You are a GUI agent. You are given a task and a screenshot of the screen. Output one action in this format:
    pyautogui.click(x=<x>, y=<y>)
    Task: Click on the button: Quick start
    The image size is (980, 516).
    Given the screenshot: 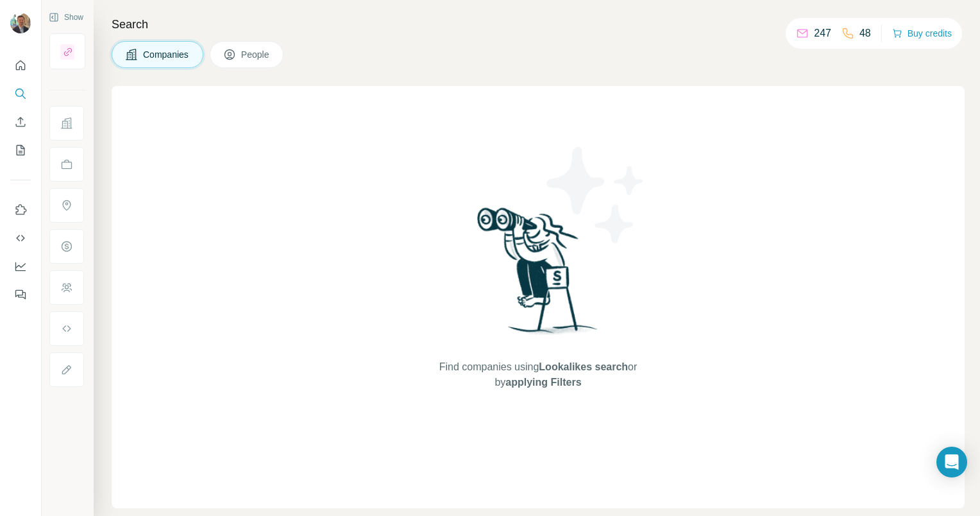 What is the action you would take?
    pyautogui.click(x=21, y=65)
    